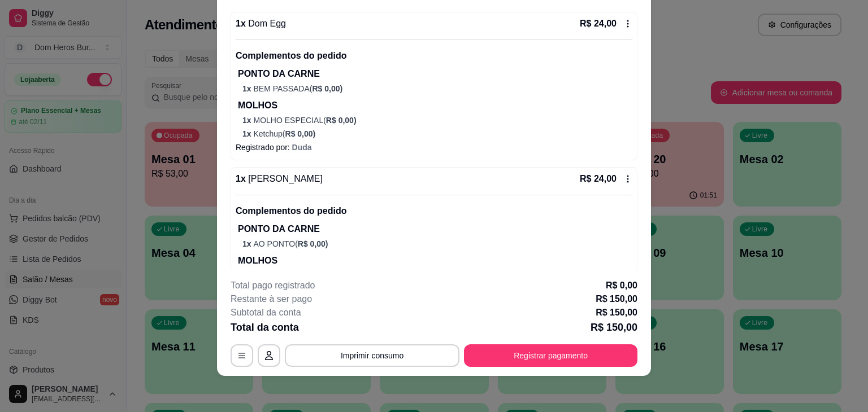 The width and height of the screenshot is (868, 412). Describe the element at coordinates (302, 147) in the screenshot. I see `span: Duda` at that location.